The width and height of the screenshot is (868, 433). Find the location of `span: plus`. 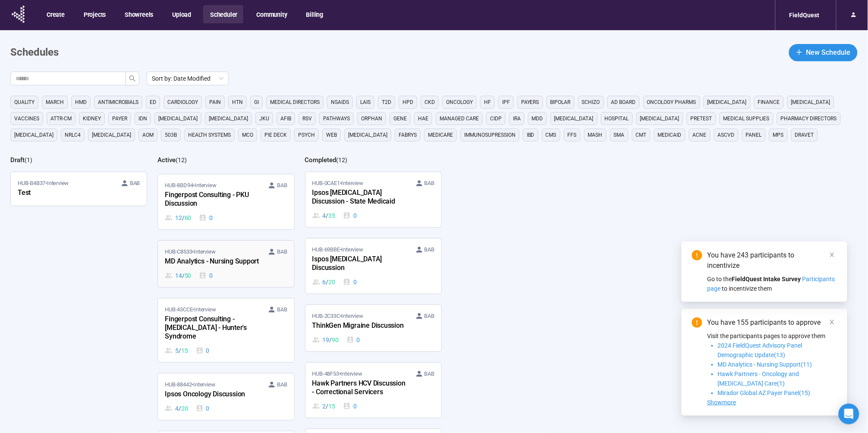

span: plus is located at coordinates (799, 52).